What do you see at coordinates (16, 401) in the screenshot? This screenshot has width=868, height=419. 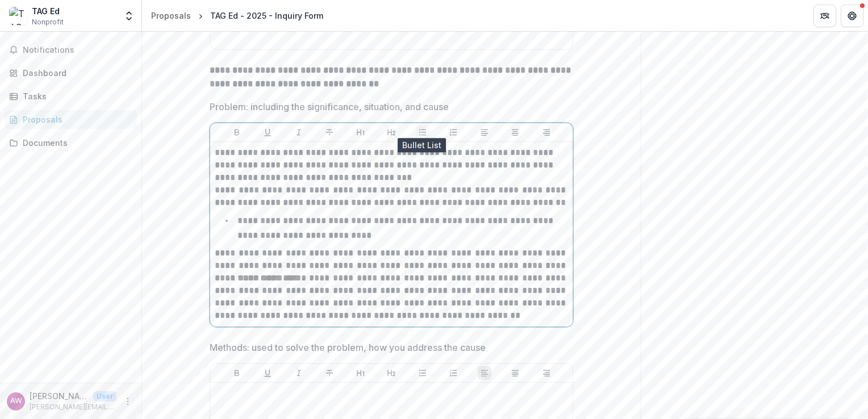 I see `div: Anwar Walker` at bounding box center [16, 401].